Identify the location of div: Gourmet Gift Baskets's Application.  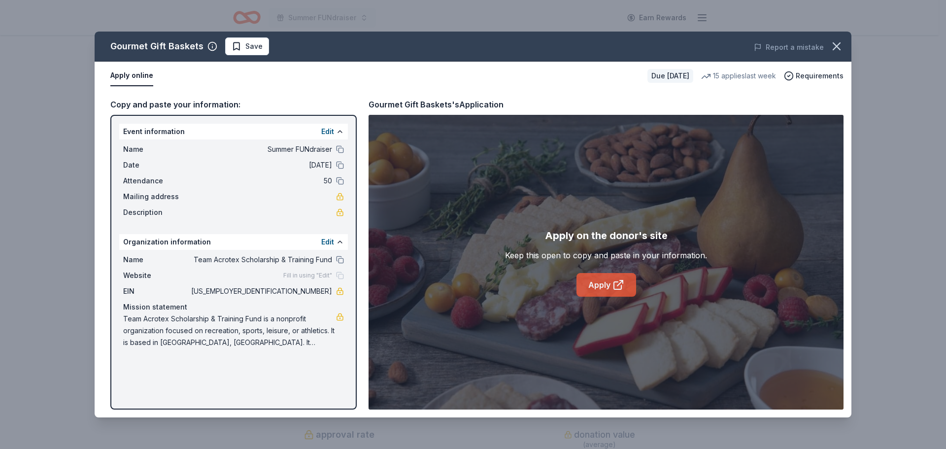
(436, 104).